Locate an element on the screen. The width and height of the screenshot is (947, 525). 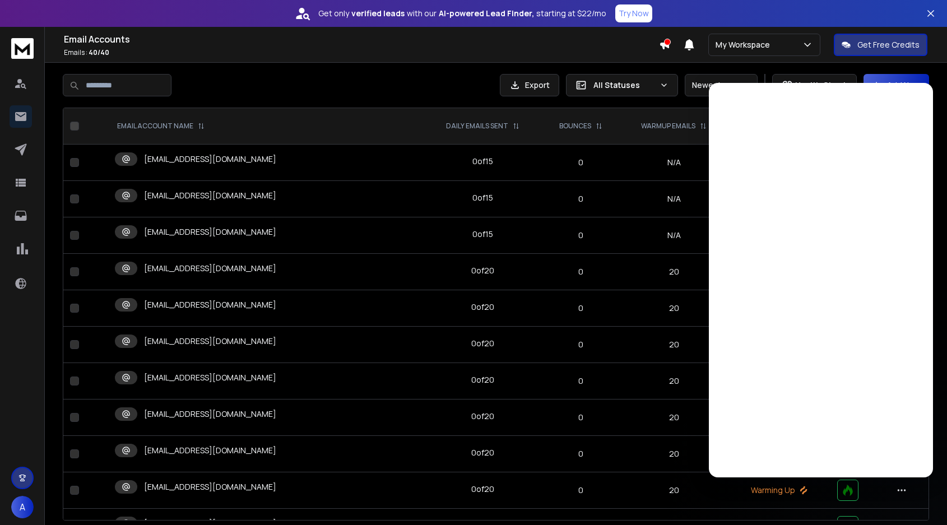
img: logo is located at coordinates (22, 48).